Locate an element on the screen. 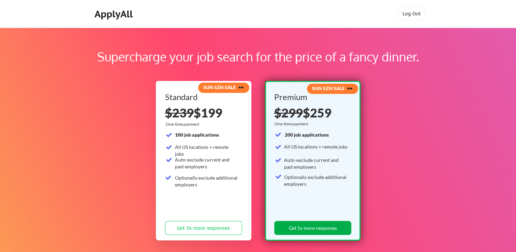 The height and width of the screenshot is (252, 516). div: $259 is located at coordinates (312, 113).